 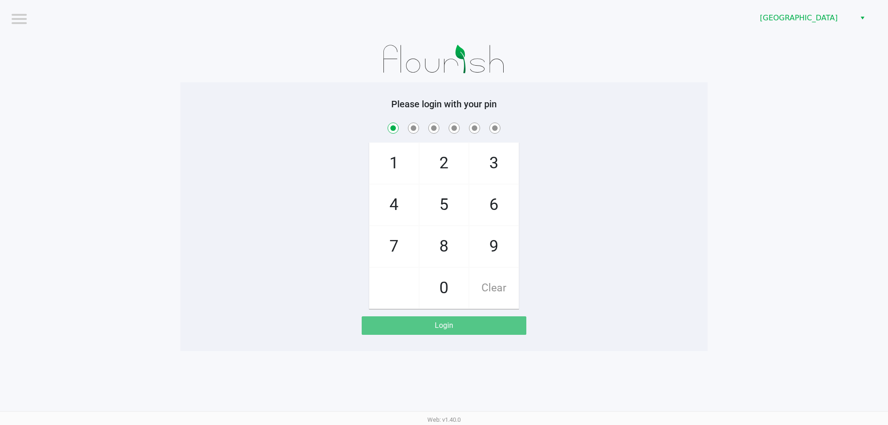 I want to click on span: 7, so click(x=394, y=246).